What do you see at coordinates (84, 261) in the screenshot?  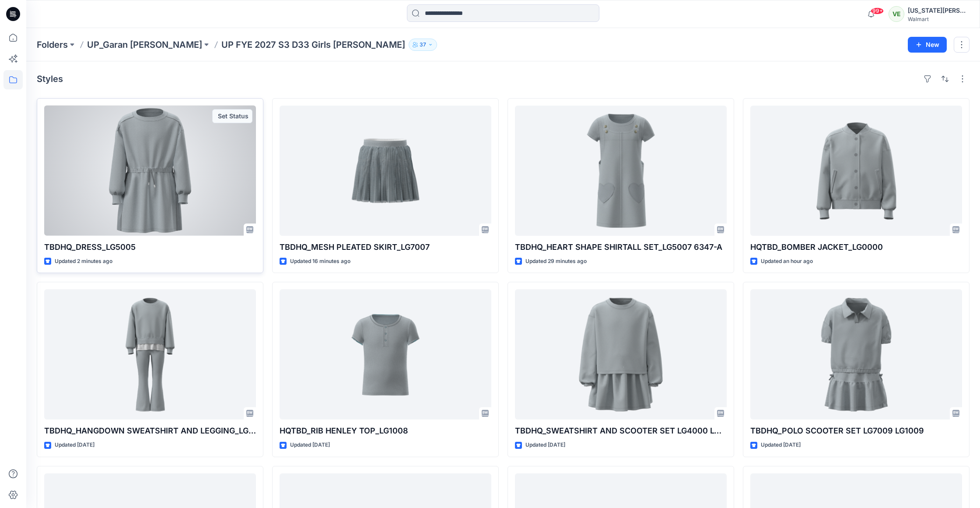 I see `p: Updated 2 minutes ago` at bounding box center [84, 261].